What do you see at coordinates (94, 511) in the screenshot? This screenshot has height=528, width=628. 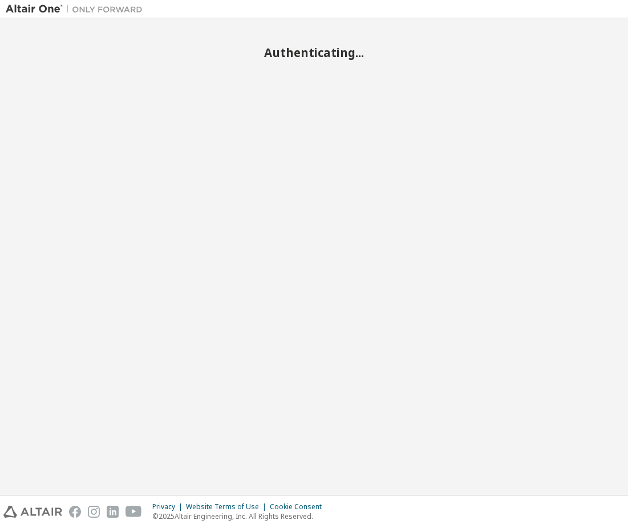 I see `img: instagram.svg` at bounding box center [94, 511].